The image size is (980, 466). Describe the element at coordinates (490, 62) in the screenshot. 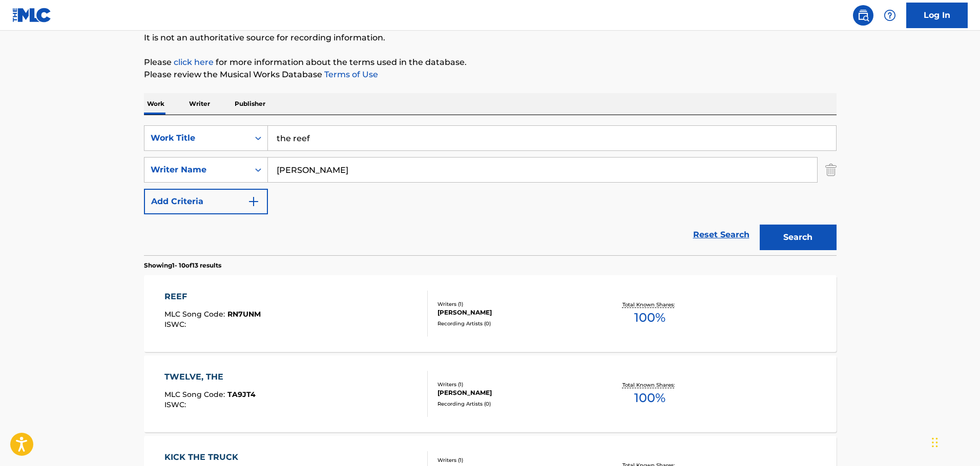

I see `p: Please for more information about the terms used in the database.` at that location.